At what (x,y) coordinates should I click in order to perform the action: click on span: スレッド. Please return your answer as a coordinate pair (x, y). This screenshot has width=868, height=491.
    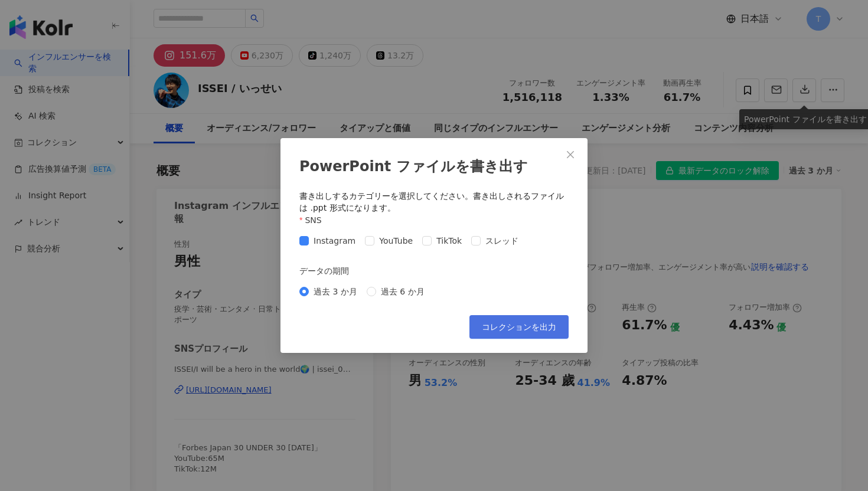
    Looking at the image, I should click on (502, 241).